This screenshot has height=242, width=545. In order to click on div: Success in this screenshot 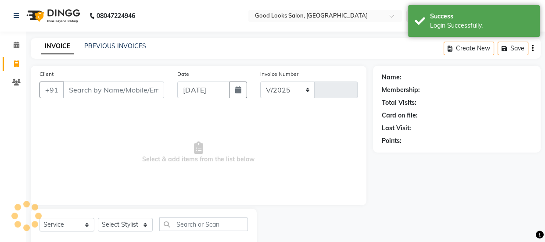, I will do `click(482, 16)`.